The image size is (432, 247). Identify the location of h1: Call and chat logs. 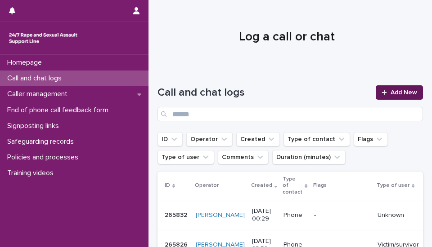
(264, 93).